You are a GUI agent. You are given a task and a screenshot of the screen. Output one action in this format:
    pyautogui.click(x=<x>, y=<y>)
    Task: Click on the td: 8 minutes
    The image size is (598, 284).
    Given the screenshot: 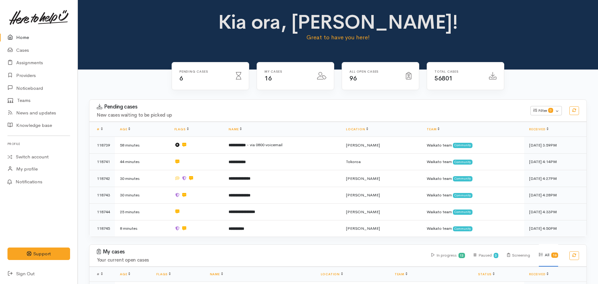 What is the action you would take?
    pyautogui.click(x=142, y=228)
    